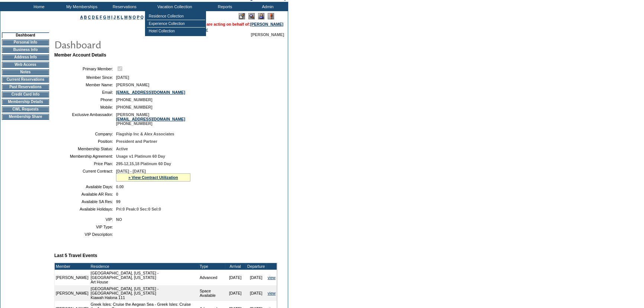 The image size is (644, 308). Describe the element at coordinates (85, 69) in the screenshot. I see `td: Primary Member:` at that location.